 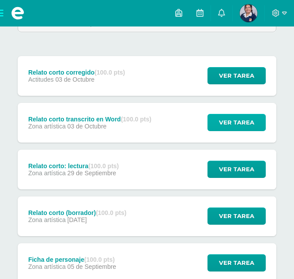 What do you see at coordinates (92, 267) in the screenshot?
I see `span: 05 de Septiembre` at bounding box center [92, 267].